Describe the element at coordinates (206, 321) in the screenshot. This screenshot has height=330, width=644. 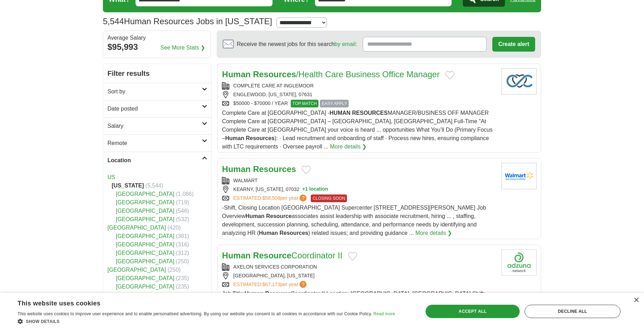
I see `div: Show details` at that location.